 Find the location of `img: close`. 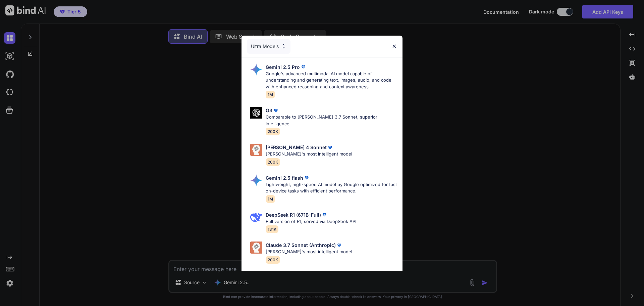

img: close is located at coordinates (394, 46).